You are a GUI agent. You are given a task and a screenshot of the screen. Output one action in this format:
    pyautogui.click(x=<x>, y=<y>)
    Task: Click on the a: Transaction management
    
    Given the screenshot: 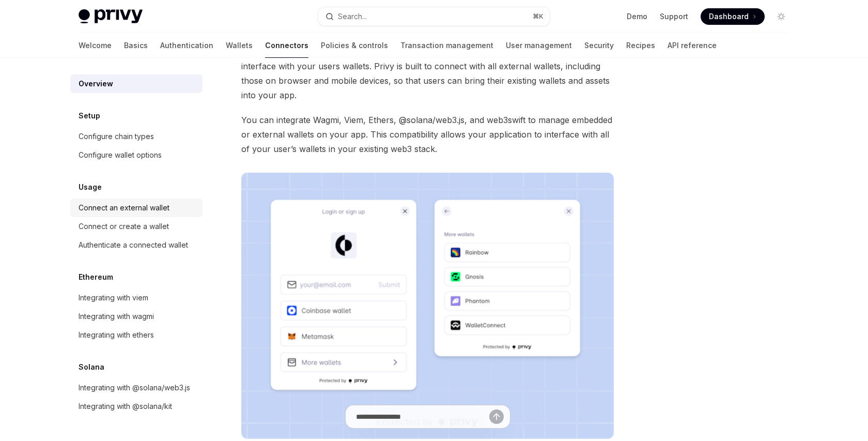 What is the action you would take?
    pyautogui.click(x=447, y=46)
    